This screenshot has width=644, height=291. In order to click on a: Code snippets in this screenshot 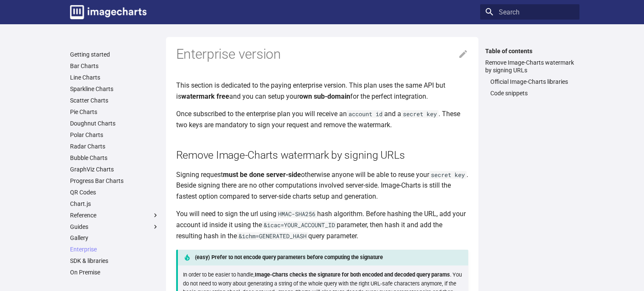, I will do `click(532, 93)`.